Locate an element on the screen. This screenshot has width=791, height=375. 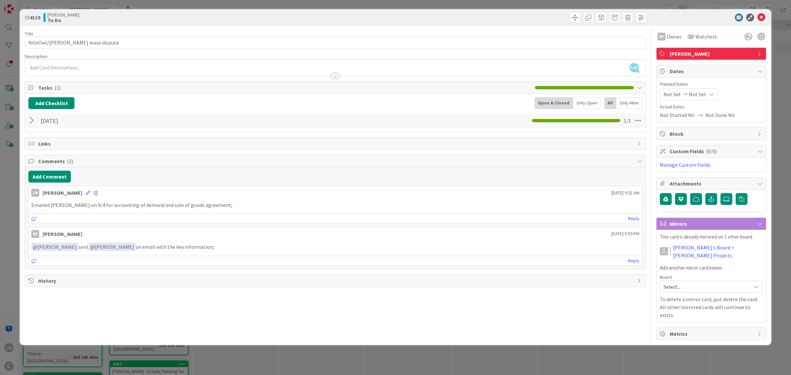
span: Owner is located at coordinates (674, 37).